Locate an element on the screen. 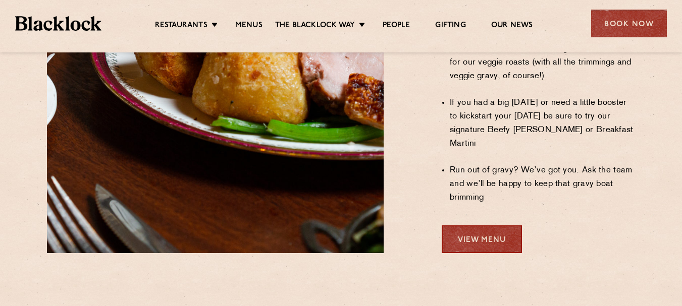 The image size is (682, 306). li: We love the best of British veg too so look out for our veggie roasts (with all the trimmings and... is located at coordinates (542, 63).